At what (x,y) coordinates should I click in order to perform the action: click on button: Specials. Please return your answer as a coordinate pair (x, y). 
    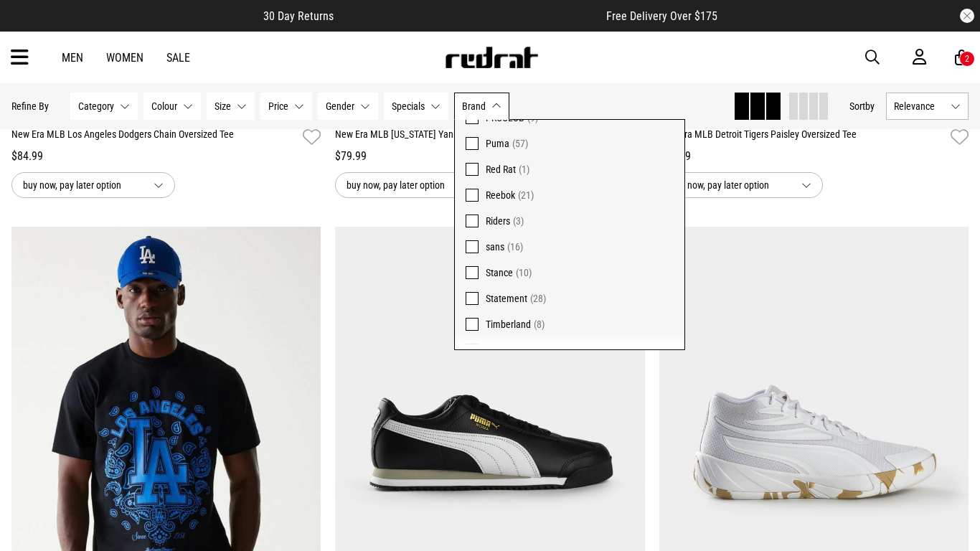
    Looking at the image, I should click on (416, 106).